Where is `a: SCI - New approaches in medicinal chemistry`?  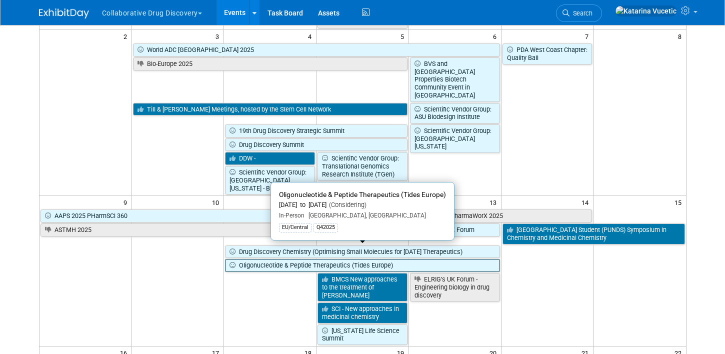
a: SCI - New approaches in medicinal chemistry is located at coordinates (363, 313).